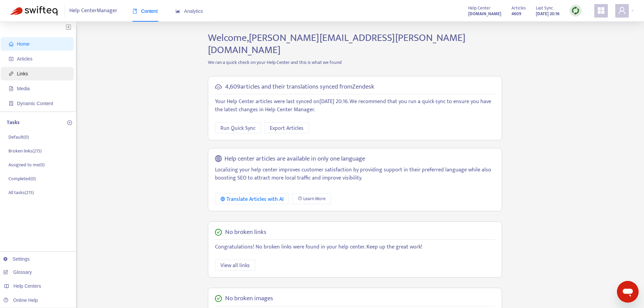 This screenshot has height=308, width=644. What do you see at coordinates (355, 248) in the screenshot?
I see `p: Congratulations! No broken links were found in your help center. Keep up the great work!` at bounding box center [355, 248].